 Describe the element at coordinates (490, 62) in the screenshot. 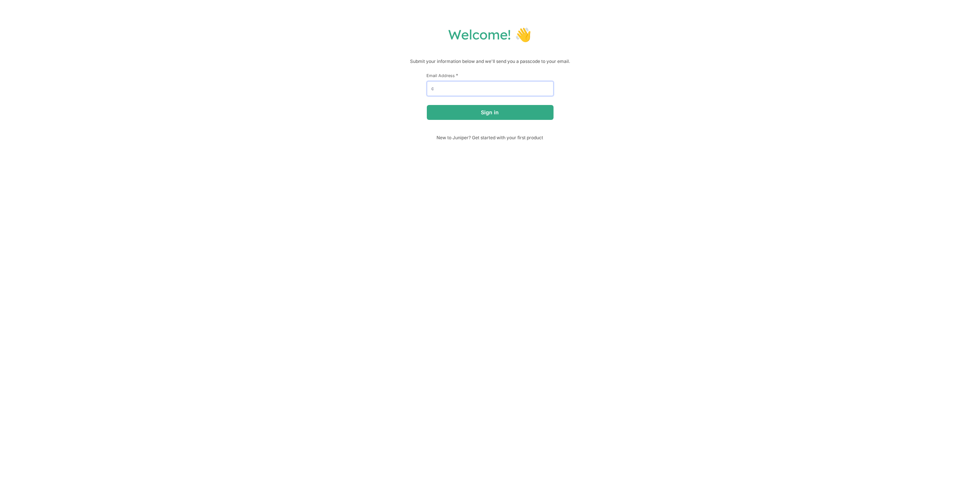

I see `p: Submit your information below and we'll send you a passcode to your email.` at that location.